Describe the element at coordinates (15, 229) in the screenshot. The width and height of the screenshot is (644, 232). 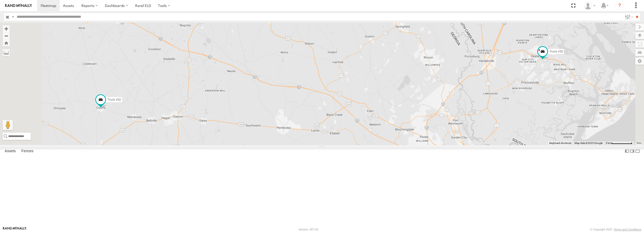
I see `a: Visit our Website` at that location.